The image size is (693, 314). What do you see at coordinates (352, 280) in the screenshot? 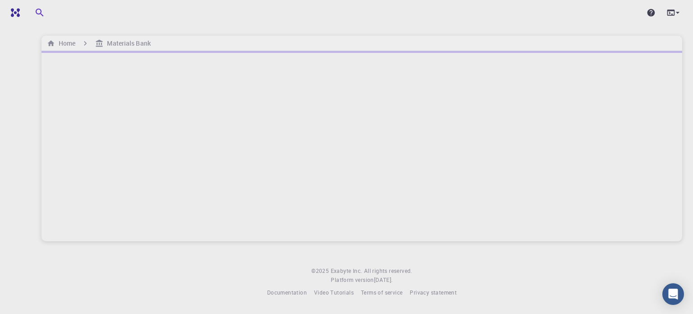
I see `span: Platform version` at bounding box center [352, 280].